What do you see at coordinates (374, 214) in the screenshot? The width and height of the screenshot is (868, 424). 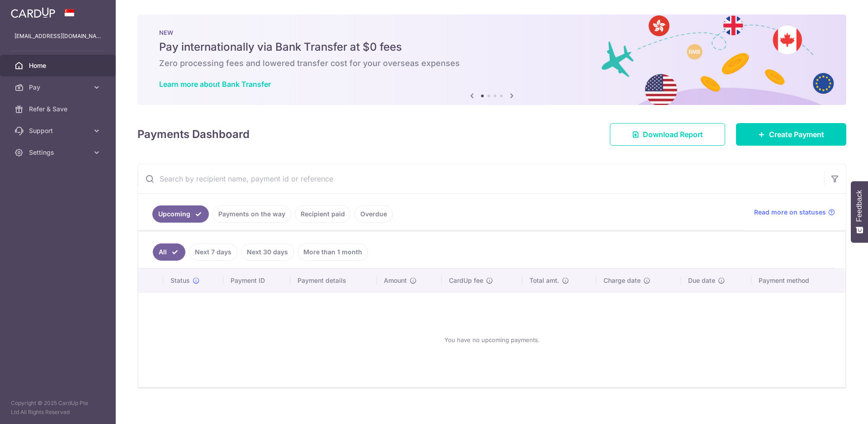 I see `a: Overdue` at bounding box center [374, 214].